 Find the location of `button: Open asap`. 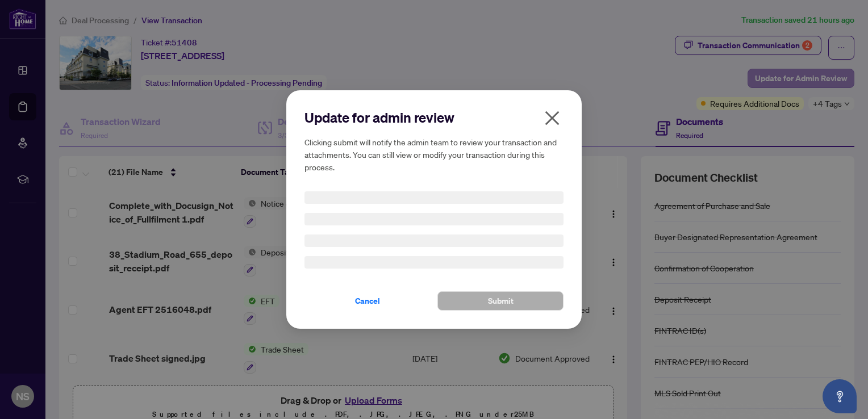

button: Open asap is located at coordinates (839, 397).